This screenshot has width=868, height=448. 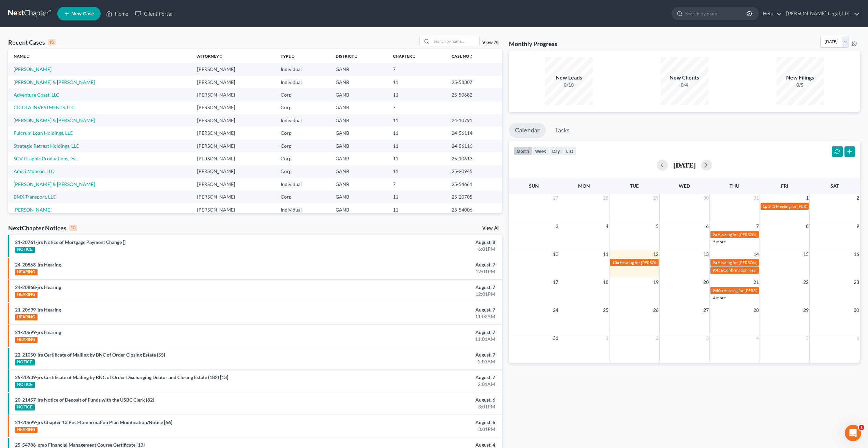 What do you see at coordinates (556, 151) in the screenshot?
I see `button: day` at bounding box center [556, 151].